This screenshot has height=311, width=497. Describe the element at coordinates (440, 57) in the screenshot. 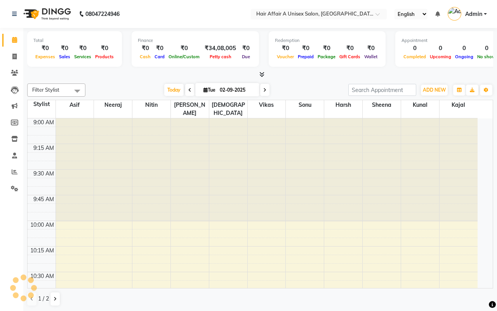

I see `span: Upcoming` at that location.